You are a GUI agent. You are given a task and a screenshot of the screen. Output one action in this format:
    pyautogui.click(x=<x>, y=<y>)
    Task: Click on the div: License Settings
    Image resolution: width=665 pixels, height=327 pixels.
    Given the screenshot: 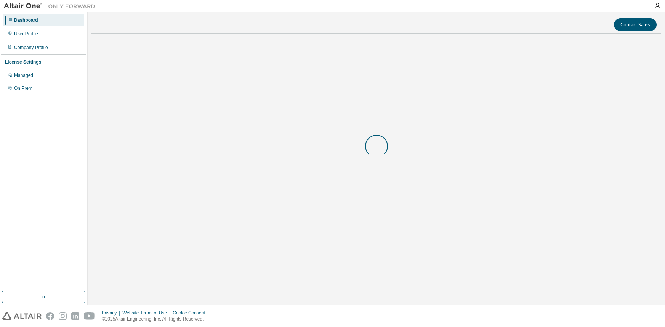 What is the action you would take?
    pyautogui.click(x=23, y=62)
    